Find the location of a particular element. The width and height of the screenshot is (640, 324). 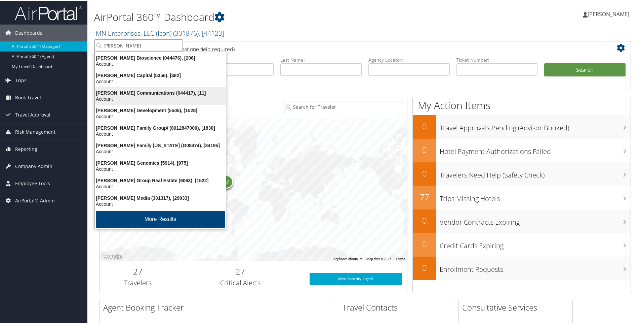

a: View SecurityLogic® is located at coordinates (356, 278).